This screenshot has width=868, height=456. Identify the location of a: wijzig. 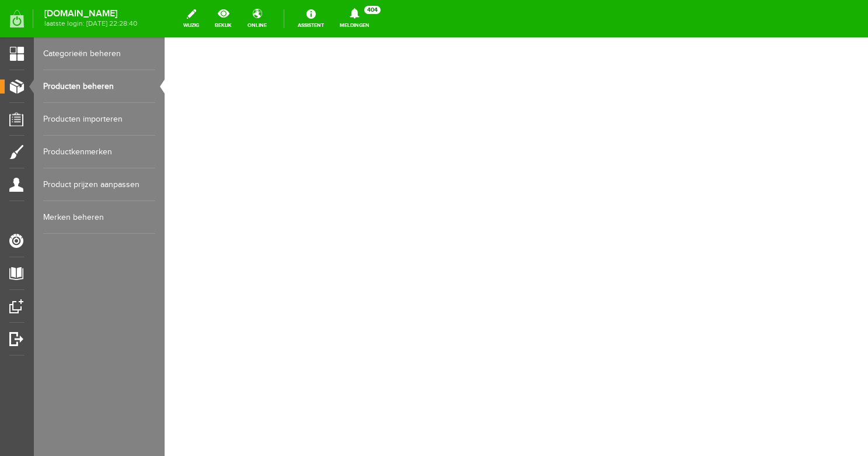
(191, 18).